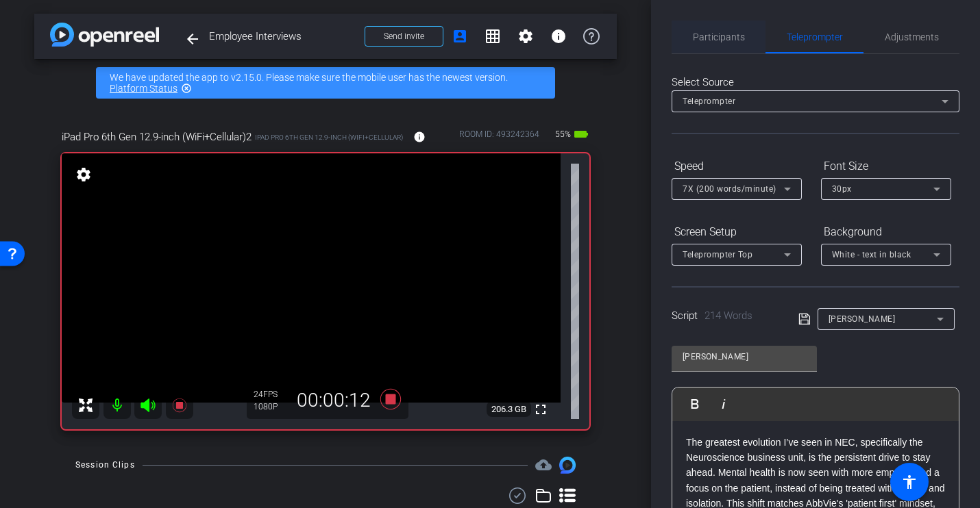 This screenshot has width=980, height=508. I want to click on div: Screen Setup, so click(736, 232).